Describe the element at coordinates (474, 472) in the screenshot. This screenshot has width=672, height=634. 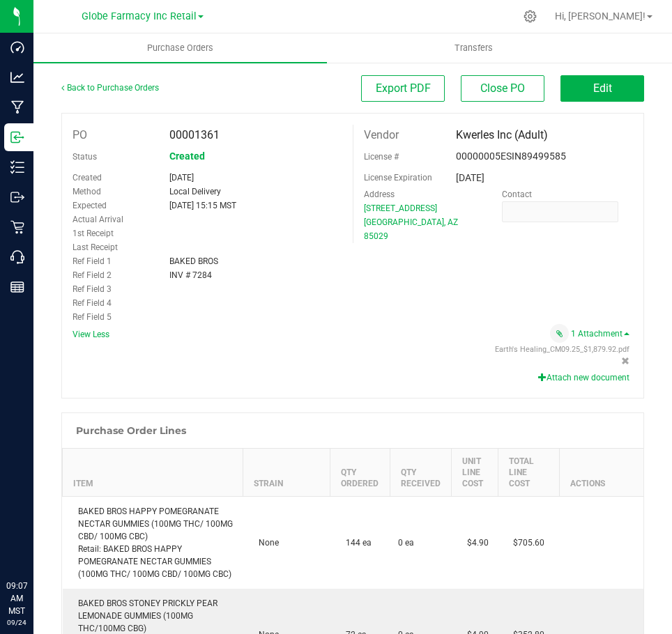
I see `th: Unit Line Cost` at that location.